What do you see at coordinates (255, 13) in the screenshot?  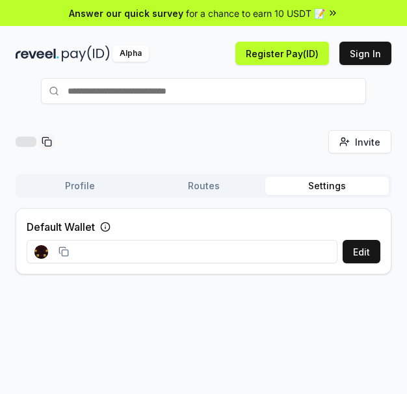 I see `span: for a chance to earn 10 USDT 📝` at bounding box center [255, 13].